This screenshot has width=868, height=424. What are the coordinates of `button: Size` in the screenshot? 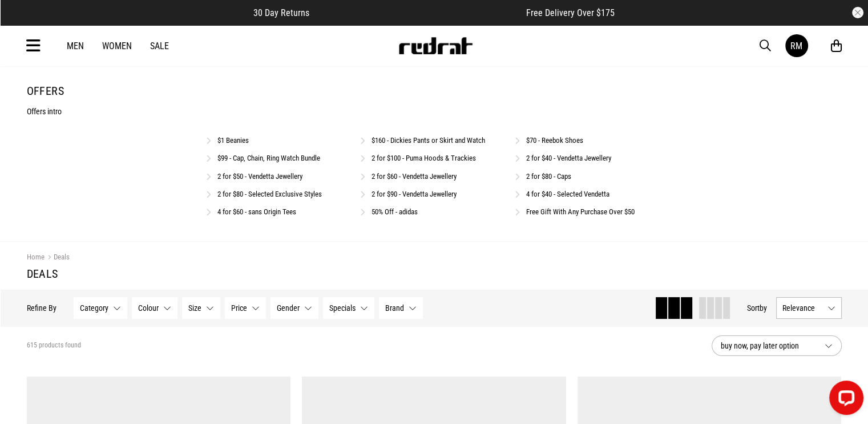 It's located at (201, 308).